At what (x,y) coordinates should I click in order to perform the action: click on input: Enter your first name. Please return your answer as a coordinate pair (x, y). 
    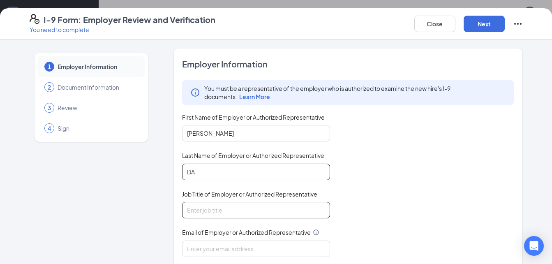
    Looking at the image, I should click on (256, 133).